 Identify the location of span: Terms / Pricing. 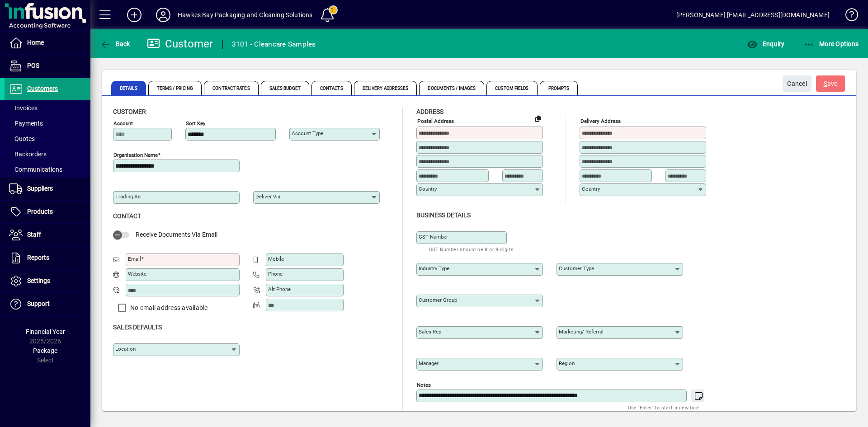
(175, 88).